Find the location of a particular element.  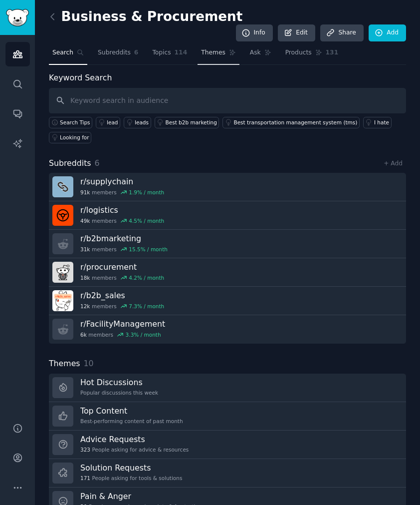

img: logistics is located at coordinates (63, 215).